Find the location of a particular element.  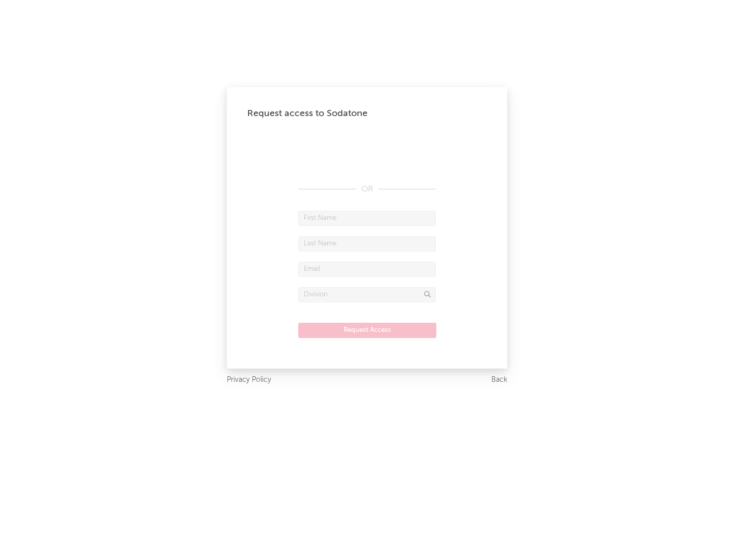

input: First Name is located at coordinates (367, 219).